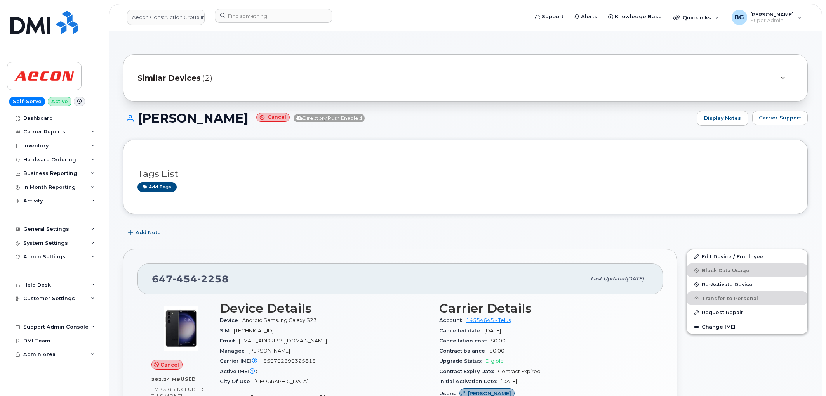 The height and width of the screenshot is (396, 826). I want to click on span: Carrier Support, so click(780, 118).